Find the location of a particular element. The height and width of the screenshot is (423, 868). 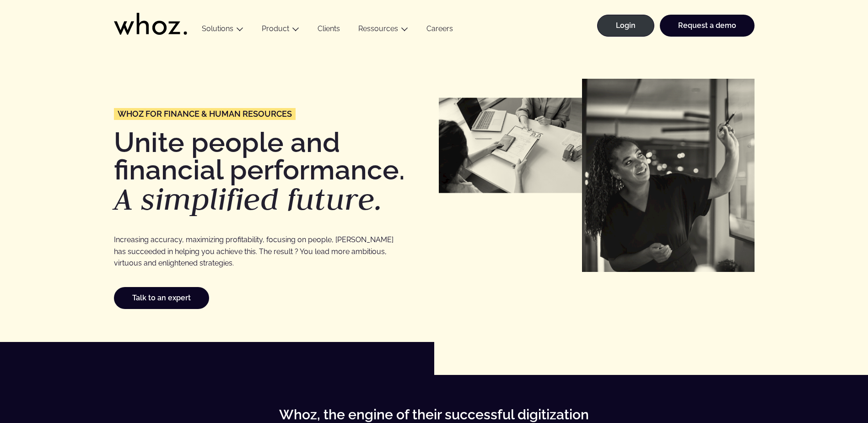

h1: Unite people and financial performance. is located at coordinates (272, 172).